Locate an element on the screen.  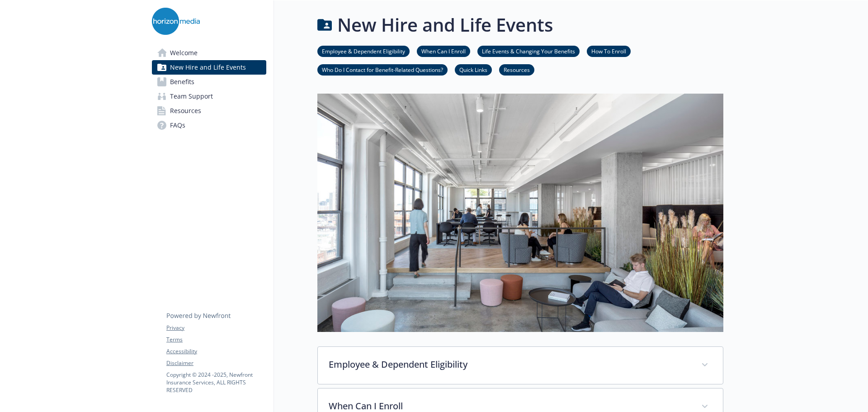
a: Team Support is located at coordinates (209, 96).